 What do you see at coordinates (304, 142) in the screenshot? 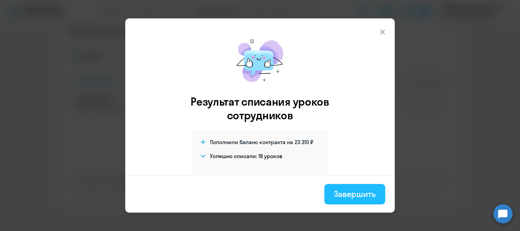
I see `span: 23 310 ₽` at bounding box center [304, 142].